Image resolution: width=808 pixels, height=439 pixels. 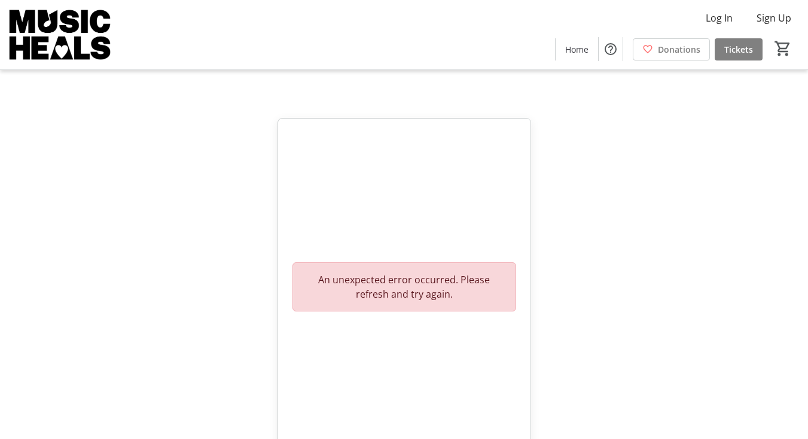 I want to click on button: Sign Up, so click(x=774, y=18).